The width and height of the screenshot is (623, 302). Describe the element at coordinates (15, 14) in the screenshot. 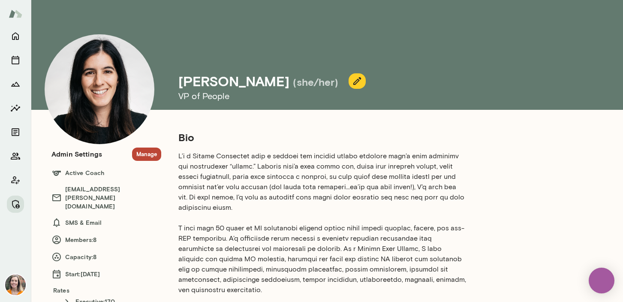

I see `img: Mento` at that location.